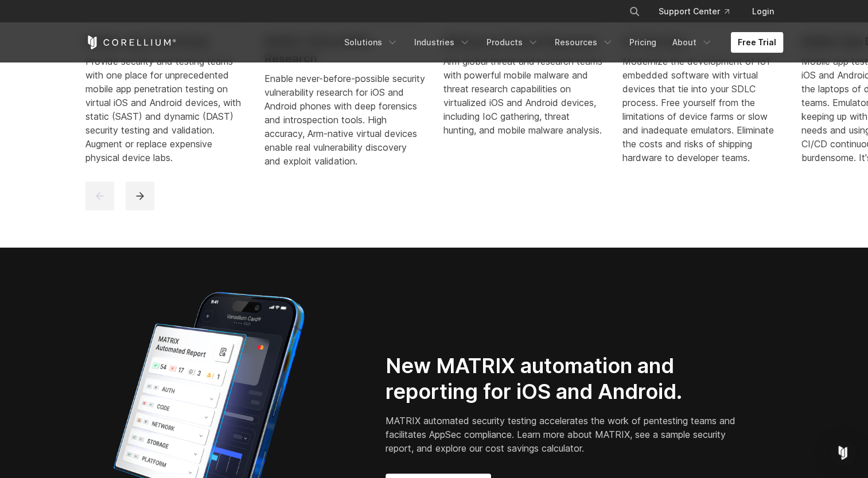 This screenshot has width=868, height=478. What do you see at coordinates (562, 434) in the screenshot?
I see `p: MATRIX automated security testing accelerates the work of pentesting teams and facilitates AppSec...` at bounding box center [562, 434].